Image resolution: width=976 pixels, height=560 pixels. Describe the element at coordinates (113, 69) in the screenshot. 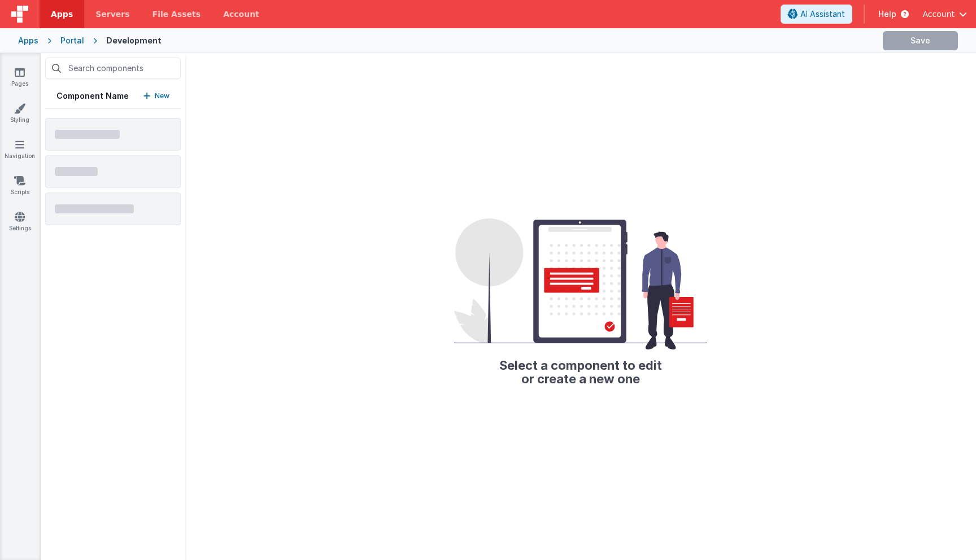

I see `input: Search components` at that location.